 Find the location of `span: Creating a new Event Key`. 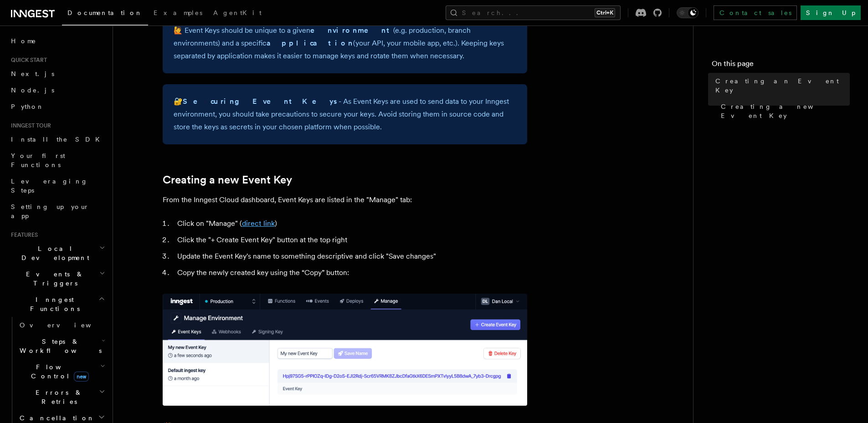

span: Creating a new Event Key is located at coordinates (785, 111).